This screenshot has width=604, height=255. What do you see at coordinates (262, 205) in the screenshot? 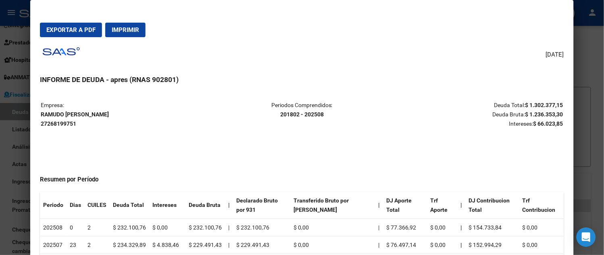
I see `th: Declarado Bruto por 931` at bounding box center [262, 205].